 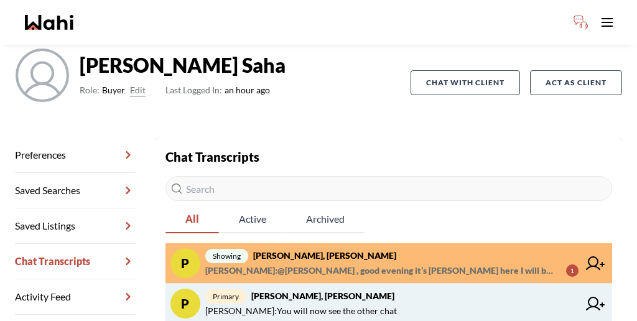 I want to click on a: Saved Listings, so click(x=75, y=226).